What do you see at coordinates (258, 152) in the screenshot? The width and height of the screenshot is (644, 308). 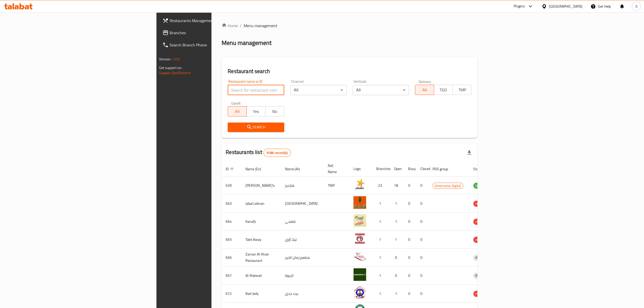 I see `h2: Restaurants list` at bounding box center [258, 152].